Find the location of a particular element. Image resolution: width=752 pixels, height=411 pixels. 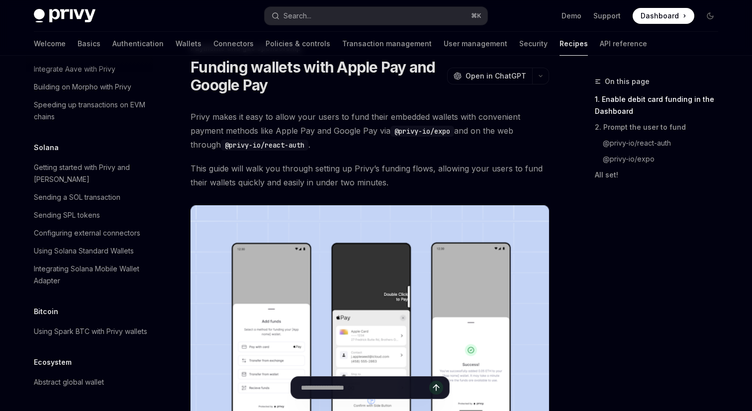

div: Sending SPL tokens is located at coordinates (67, 215).